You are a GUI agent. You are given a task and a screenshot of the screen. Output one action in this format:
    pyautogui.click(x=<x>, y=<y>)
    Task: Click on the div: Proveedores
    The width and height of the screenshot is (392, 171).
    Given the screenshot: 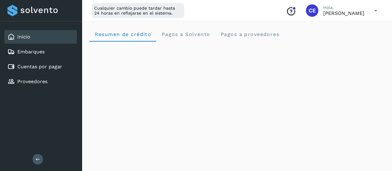 What is the action you would take?
    pyautogui.click(x=41, y=81)
    